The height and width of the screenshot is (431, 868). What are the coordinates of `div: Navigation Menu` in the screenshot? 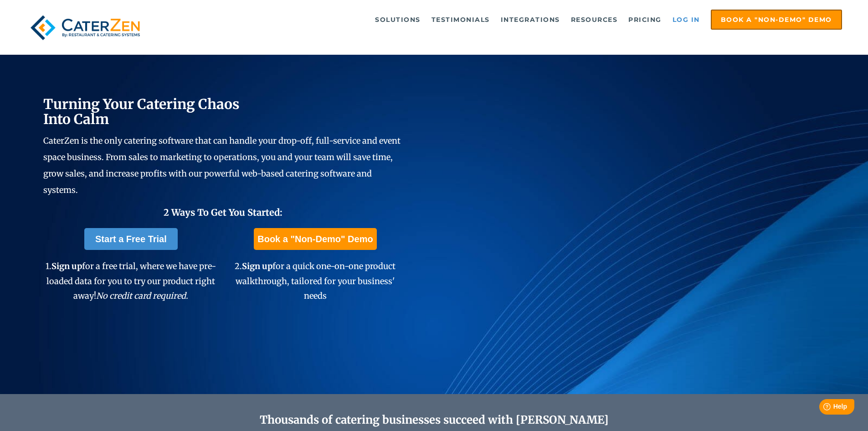 It's located at (504, 20).